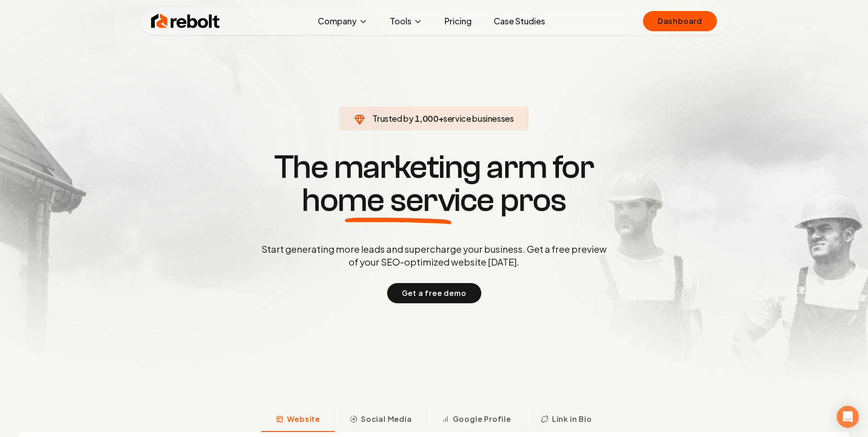 This screenshot has width=868, height=437. Describe the element at coordinates (380, 420) in the screenshot. I see `button: Social Media` at that location.